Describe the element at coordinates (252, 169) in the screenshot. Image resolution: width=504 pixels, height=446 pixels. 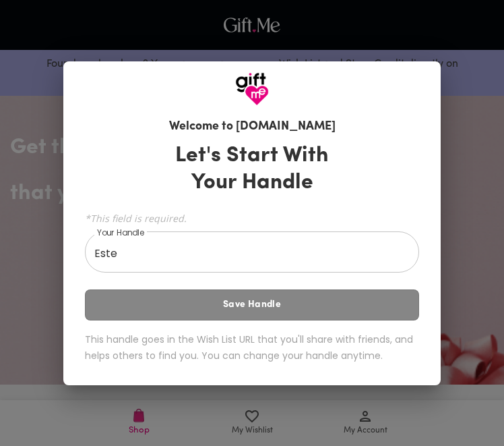
I see `h3: Let's Start With Your Handle` at that location.